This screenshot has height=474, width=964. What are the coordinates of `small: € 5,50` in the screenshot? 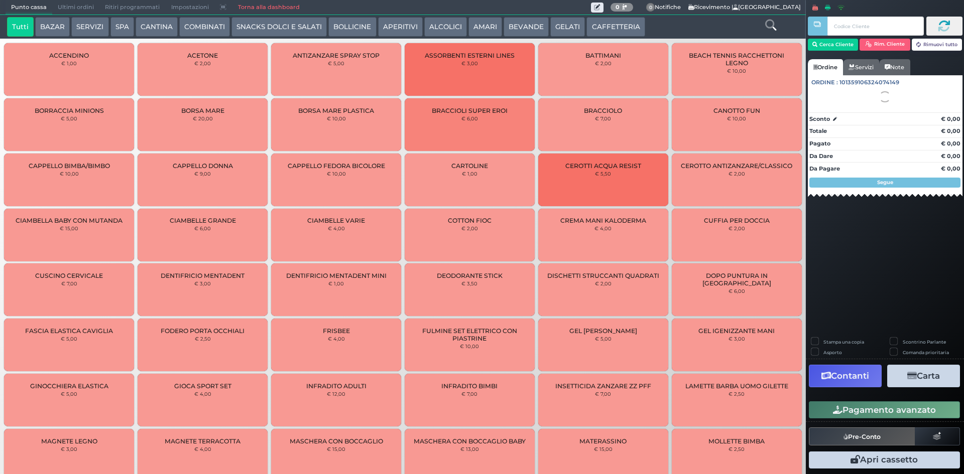 It's located at (603, 174).